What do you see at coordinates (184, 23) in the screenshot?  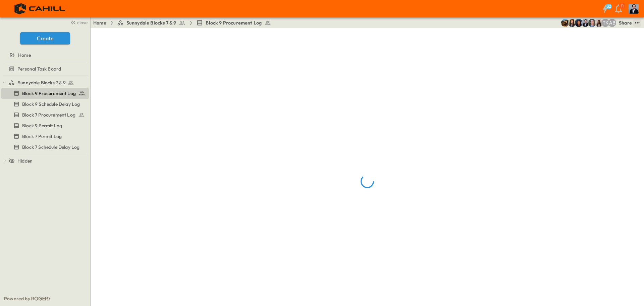 I see `nav: breadcrumbs` at bounding box center [184, 23].